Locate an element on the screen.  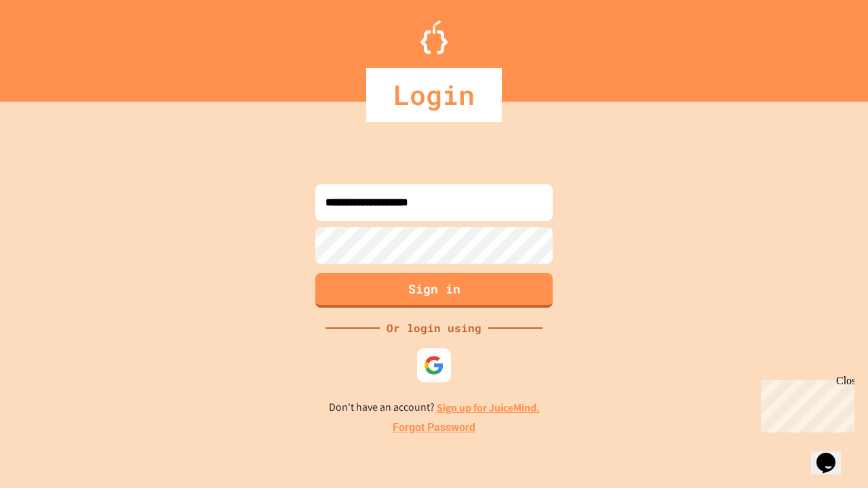
div: Chat with us now!Close is located at coordinates (49, 46).